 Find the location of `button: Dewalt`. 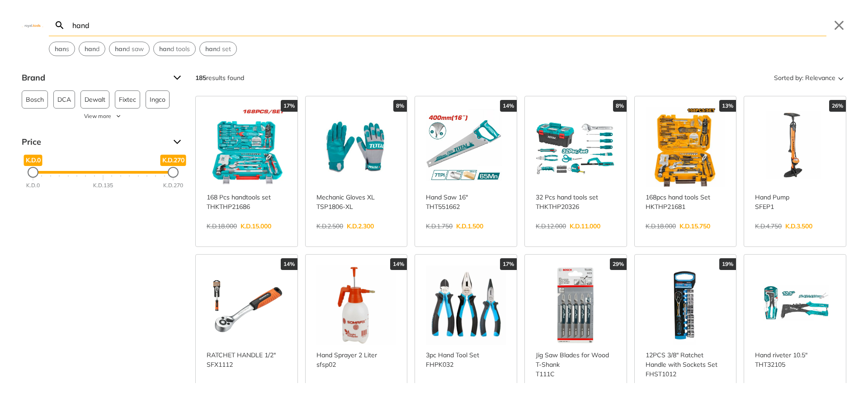

button: Dewalt is located at coordinates (95, 99).